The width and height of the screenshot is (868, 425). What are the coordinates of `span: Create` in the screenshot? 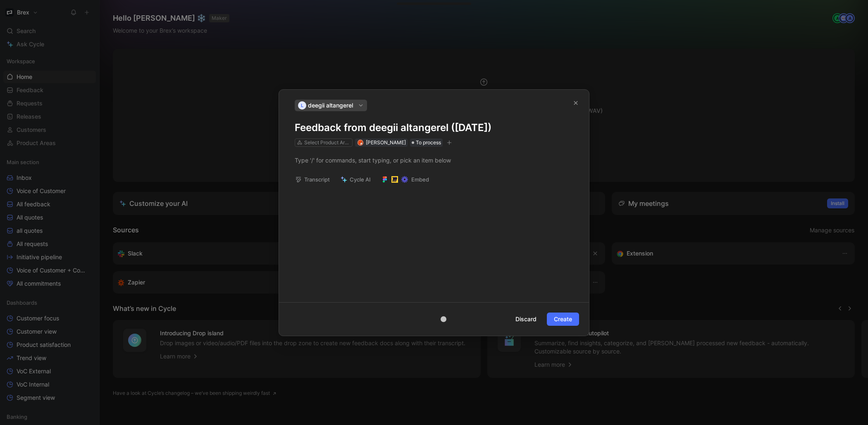 It's located at (563, 319).